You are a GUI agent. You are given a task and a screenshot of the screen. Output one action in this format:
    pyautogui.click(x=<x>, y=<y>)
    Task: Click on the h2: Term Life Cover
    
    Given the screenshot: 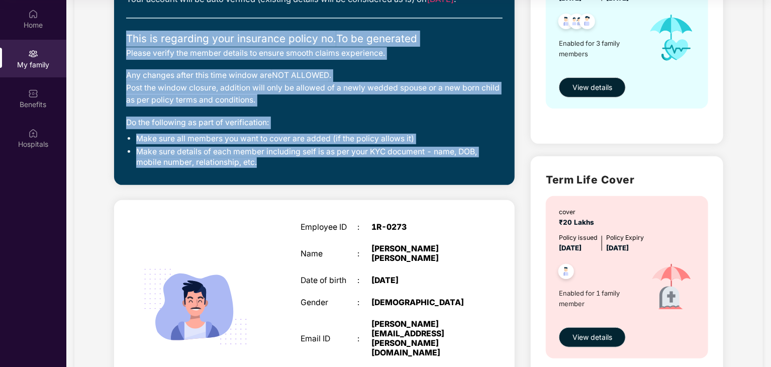 What is the action you would take?
    pyautogui.click(x=626, y=179)
    